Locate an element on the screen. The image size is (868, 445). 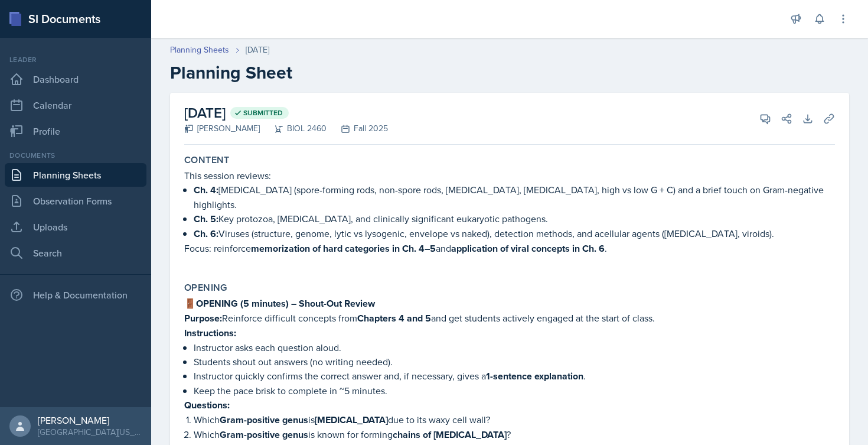
p: This session reviews: is located at coordinates (510, 176).